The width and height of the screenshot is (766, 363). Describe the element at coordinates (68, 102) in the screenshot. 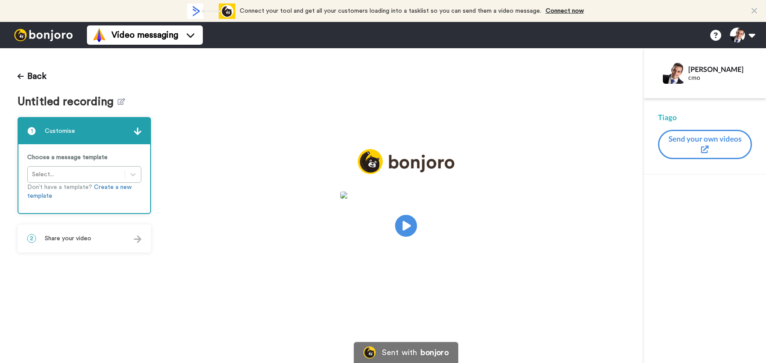

I see `span: Untitled recording` at that location.